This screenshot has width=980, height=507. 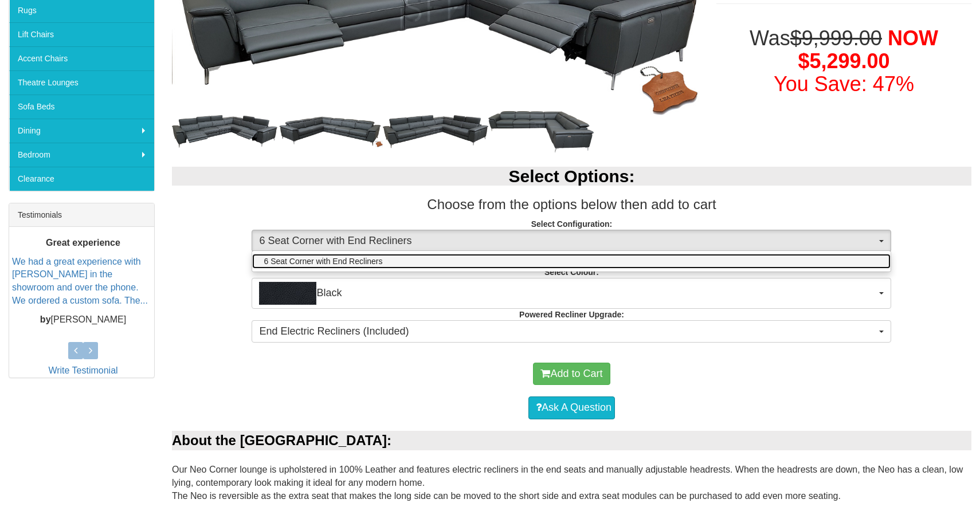 I want to click on strong: Select Colour:, so click(x=571, y=273).